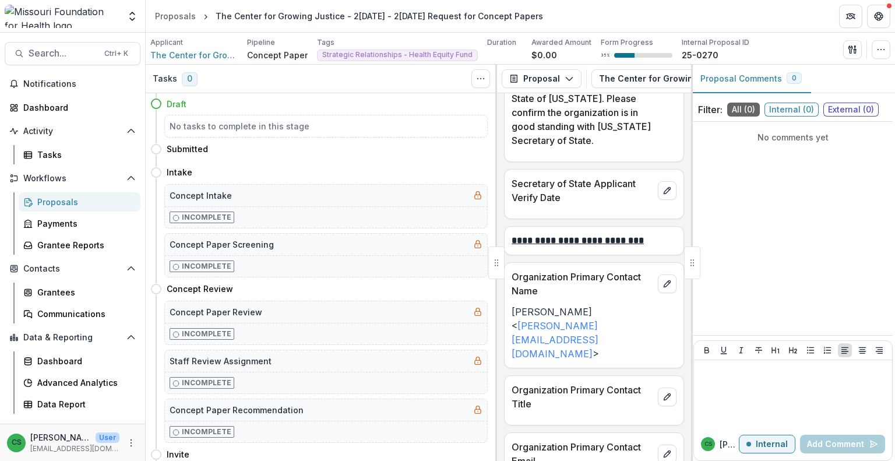 The width and height of the screenshot is (895, 461). I want to click on p: User, so click(107, 437).